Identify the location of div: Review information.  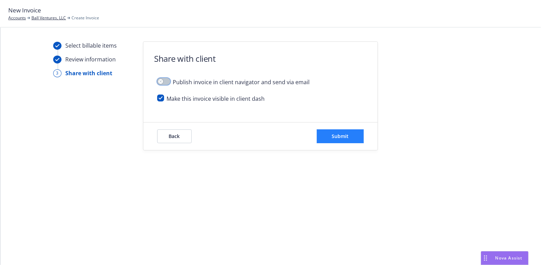
(91, 59).